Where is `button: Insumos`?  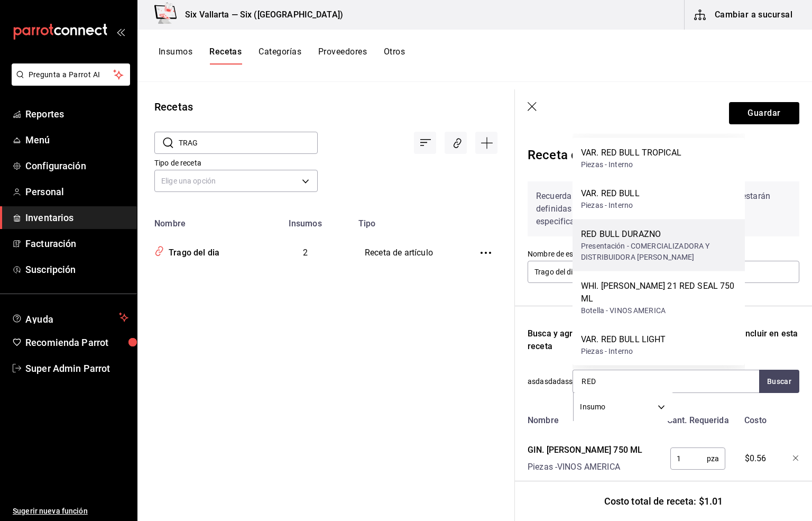
button: Insumos is located at coordinates (176, 55).